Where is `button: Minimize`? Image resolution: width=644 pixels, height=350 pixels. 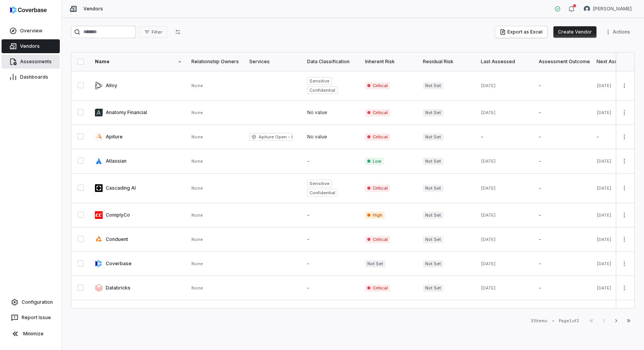
button: Minimize is located at coordinates (31, 334).